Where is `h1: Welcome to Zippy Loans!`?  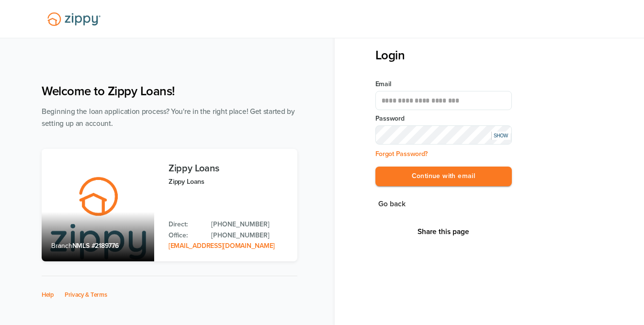 h1: Welcome to Zippy Loans! is located at coordinates (169, 91).